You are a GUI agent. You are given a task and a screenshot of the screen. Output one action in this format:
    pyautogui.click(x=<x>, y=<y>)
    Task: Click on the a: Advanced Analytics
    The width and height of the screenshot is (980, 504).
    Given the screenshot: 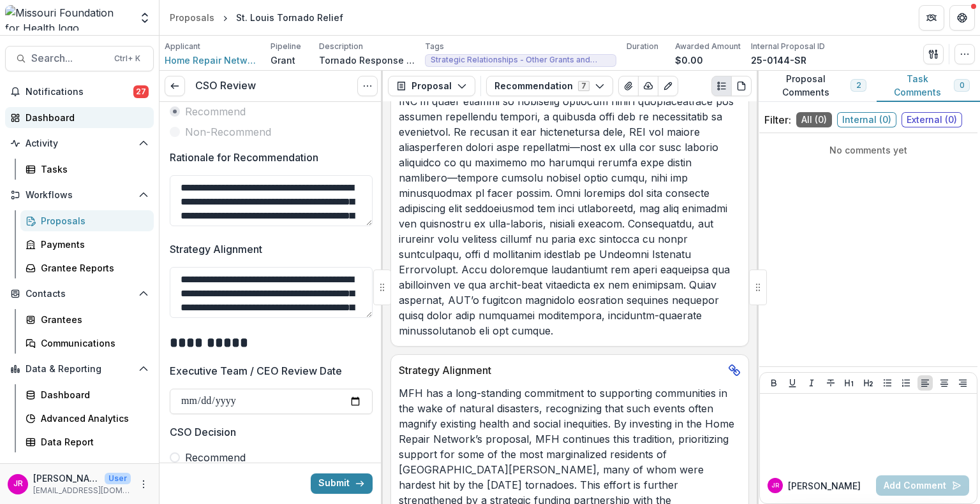 What is the action you would take?
    pyautogui.click(x=87, y=418)
    